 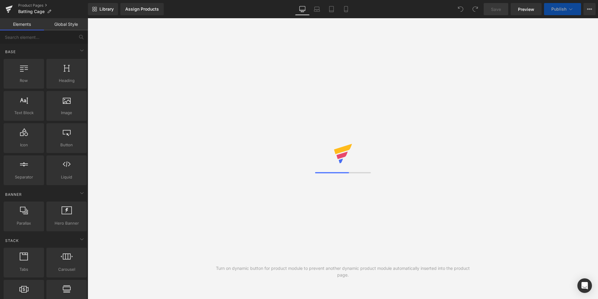 I want to click on span: Carousel, so click(x=66, y=269).